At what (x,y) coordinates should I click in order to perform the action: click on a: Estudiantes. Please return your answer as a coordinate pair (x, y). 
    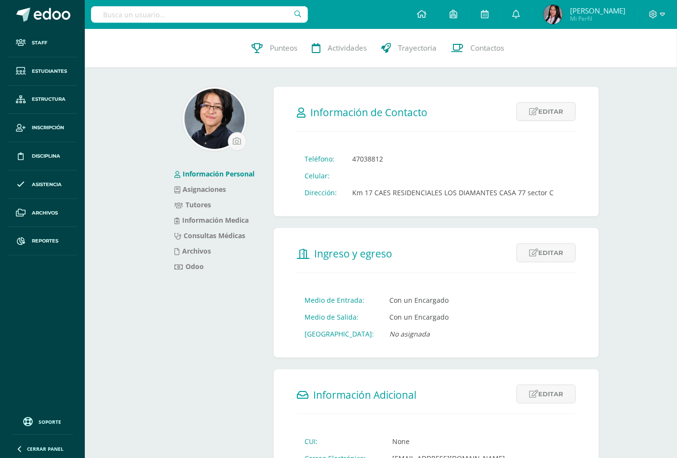
    Looking at the image, I should click on (42, 71).